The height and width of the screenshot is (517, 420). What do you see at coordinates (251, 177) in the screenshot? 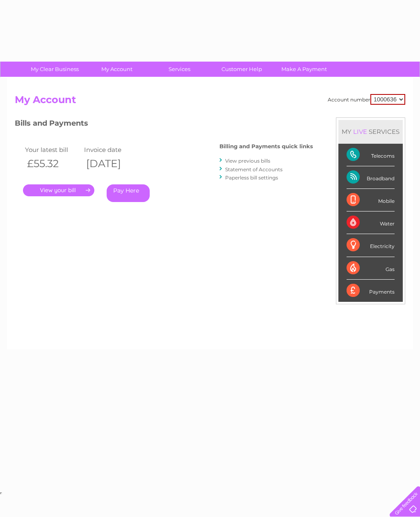
I see `a: Paperless bill settings` at bounding box center [251, 177].